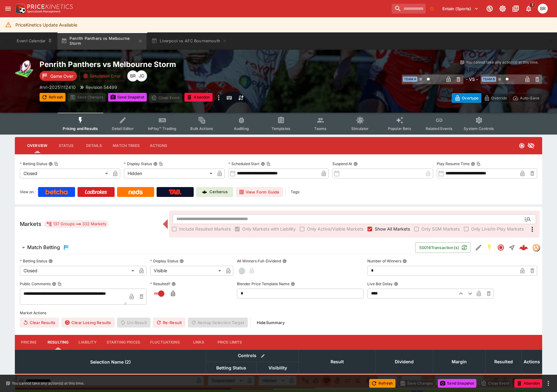  What do you see at coordinates (126, 146) in the screenshot?
I see `button: Match Times` at bounding box center [126, 146].